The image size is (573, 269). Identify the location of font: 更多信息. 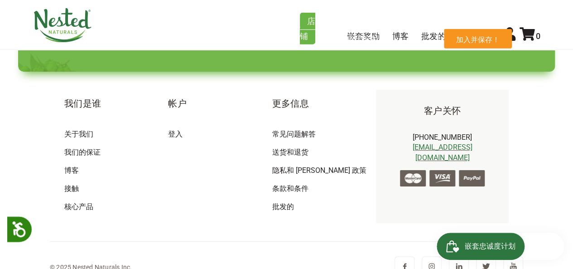
(290, 103).